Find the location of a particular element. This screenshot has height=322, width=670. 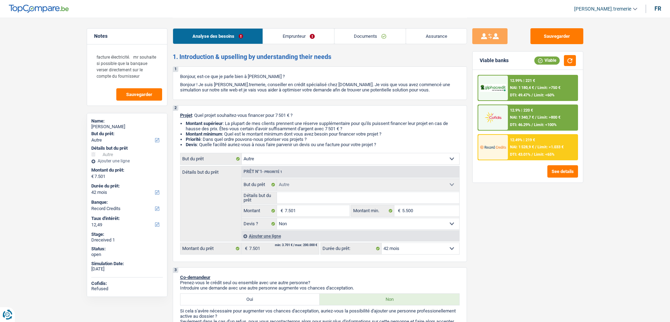

div: 1 is located at coordinates (176, 69).